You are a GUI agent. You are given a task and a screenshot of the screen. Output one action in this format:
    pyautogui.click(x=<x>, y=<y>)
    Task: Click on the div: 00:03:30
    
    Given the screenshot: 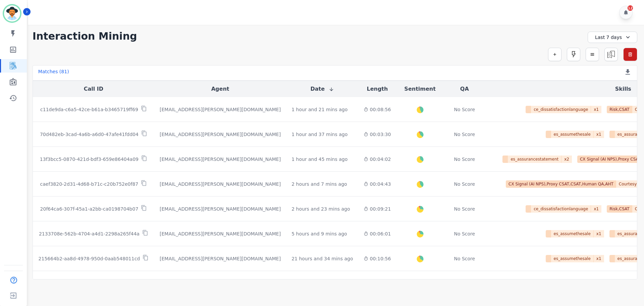 What is the action you would take?
    pyautogui.click(x=377, y=134)
    